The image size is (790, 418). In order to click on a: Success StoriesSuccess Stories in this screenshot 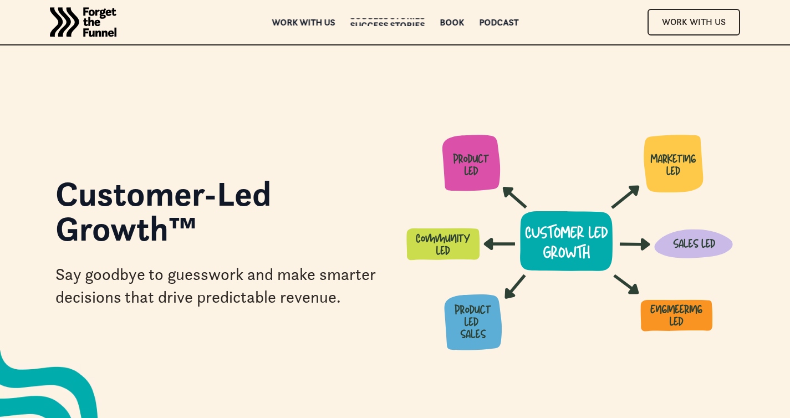, I will do `click(387, 22)`.